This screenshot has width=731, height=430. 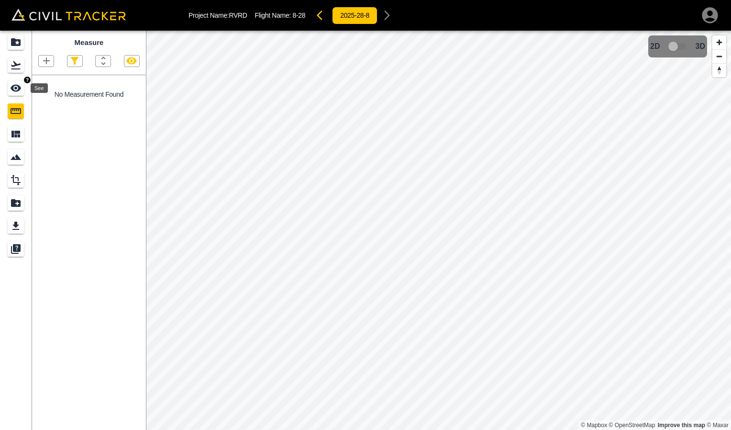 What do you see at coordinates (719, 42) in the screenshot?
I see `button: Zoom in` at bounding box center [719, 42].